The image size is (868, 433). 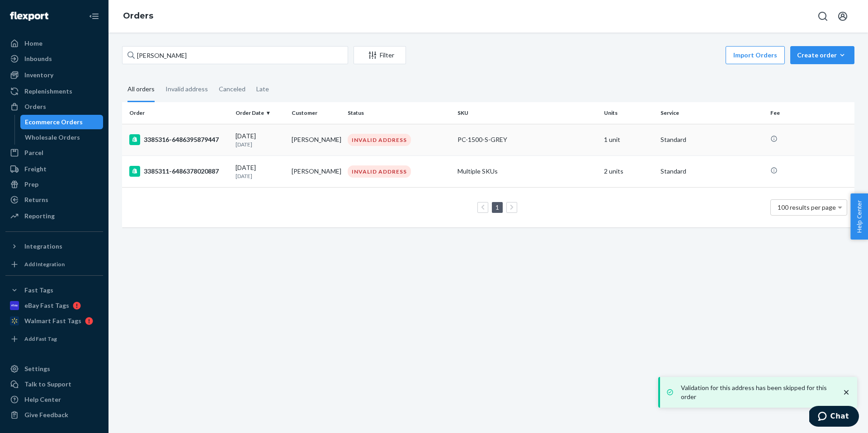 I want to click on p: Validation for this address has been skipped for this order, so click(x=757, y=392).